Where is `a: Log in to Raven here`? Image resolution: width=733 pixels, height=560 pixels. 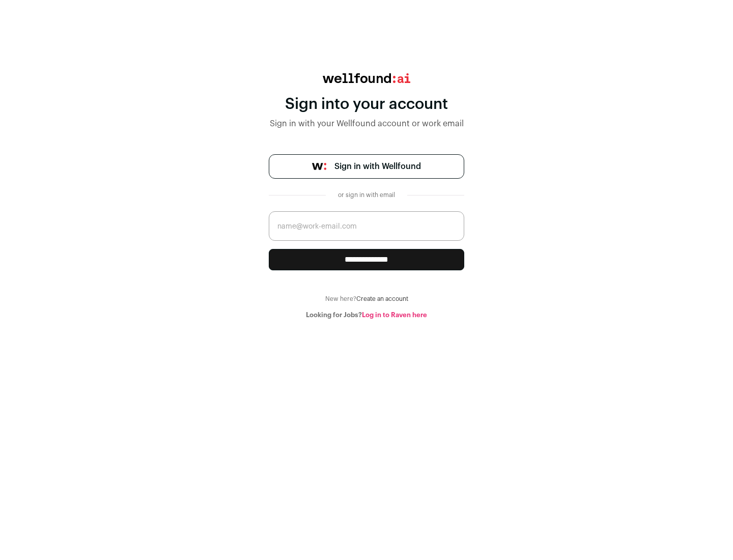
a: Log in to Raven here is located at coordinates (395, 315).